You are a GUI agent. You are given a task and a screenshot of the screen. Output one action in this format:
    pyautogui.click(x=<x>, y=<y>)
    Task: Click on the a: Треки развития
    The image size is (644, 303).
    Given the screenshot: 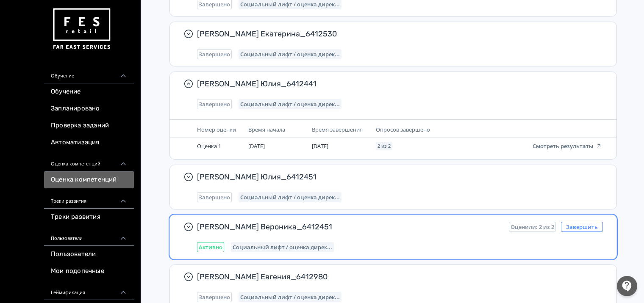 What is the action you would take?
    pyautogui.click(x=89, y=217)
    